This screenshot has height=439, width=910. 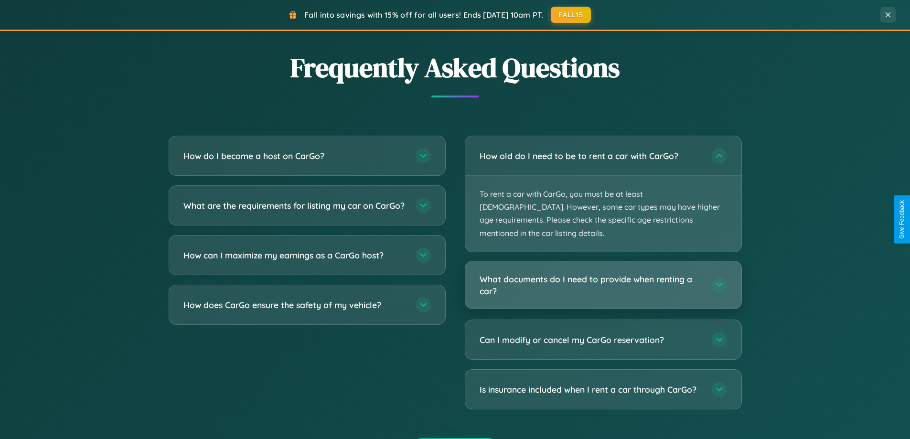 I want to click on h3: How does CarGo ensure the safety of my vehicle?, so click(x=295, y=305).